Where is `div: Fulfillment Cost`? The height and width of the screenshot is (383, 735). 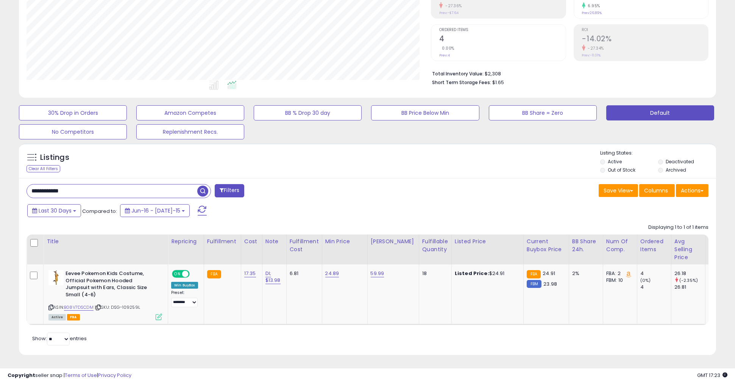
div: Fulfillment Cost is located at coordinates (304, 246).